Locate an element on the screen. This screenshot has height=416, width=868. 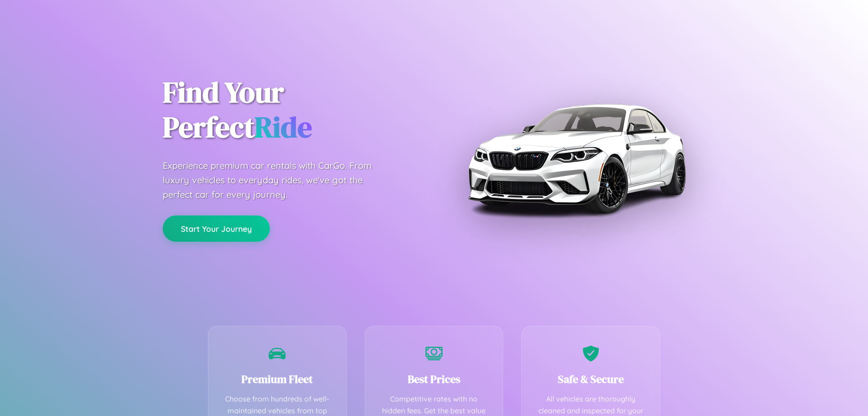
h1: Find Your Perfect is located at coordinates (292, 110).